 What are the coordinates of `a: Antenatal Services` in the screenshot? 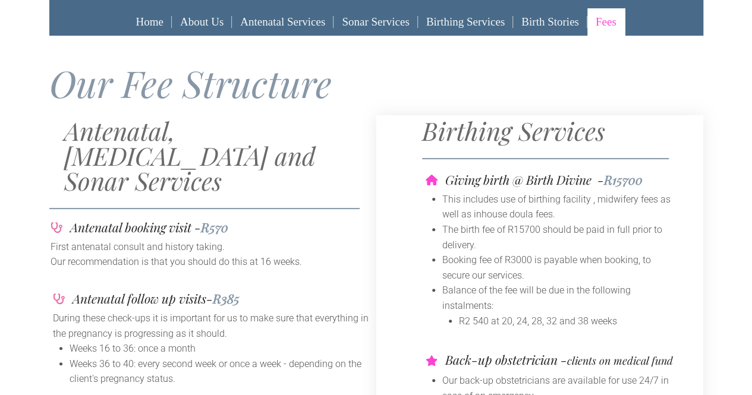 It's located at (282, 22).